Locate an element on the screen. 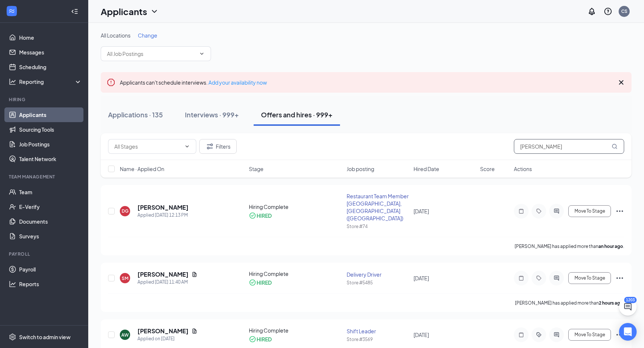 The image size is (644, 348). a: Sourcing Tools is located at coordinates (50, 129).